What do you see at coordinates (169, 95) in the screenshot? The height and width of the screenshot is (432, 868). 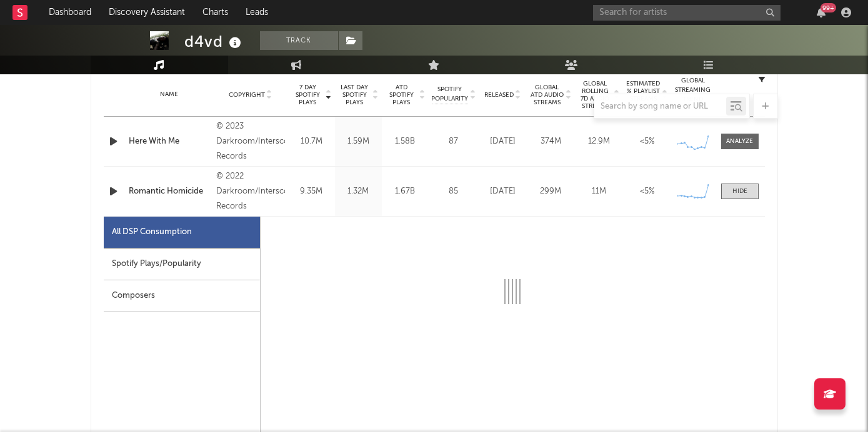 I see `div: Name` at bounding box center [169, 95].